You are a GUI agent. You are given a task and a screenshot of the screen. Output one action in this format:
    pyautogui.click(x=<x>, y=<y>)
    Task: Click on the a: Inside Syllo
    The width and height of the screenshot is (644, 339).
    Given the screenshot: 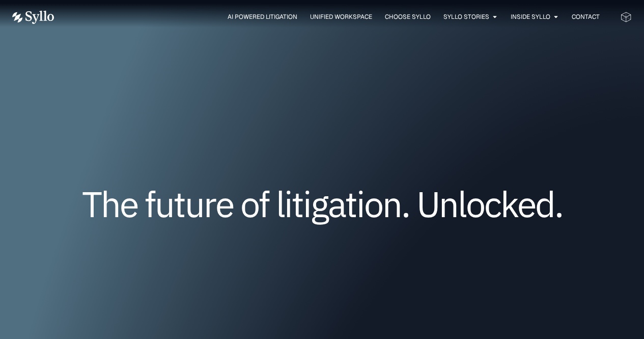 What is the action you would take?
    pyautogui.click(x=530, y=17)
    